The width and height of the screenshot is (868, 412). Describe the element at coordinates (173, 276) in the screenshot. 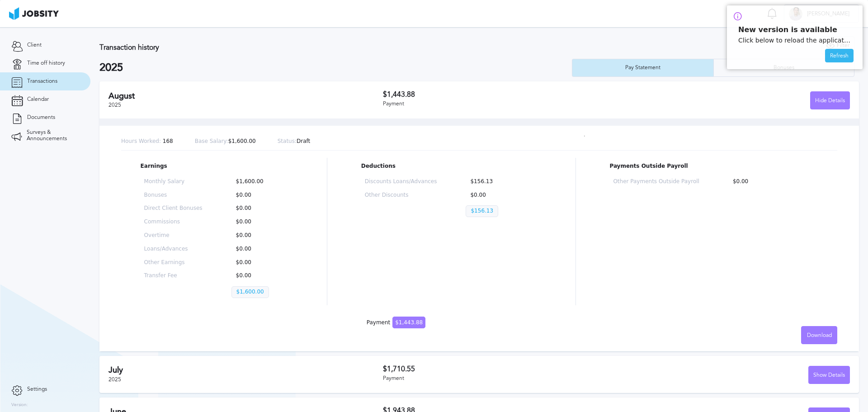

I see `p: Transfer Fee` at that location.